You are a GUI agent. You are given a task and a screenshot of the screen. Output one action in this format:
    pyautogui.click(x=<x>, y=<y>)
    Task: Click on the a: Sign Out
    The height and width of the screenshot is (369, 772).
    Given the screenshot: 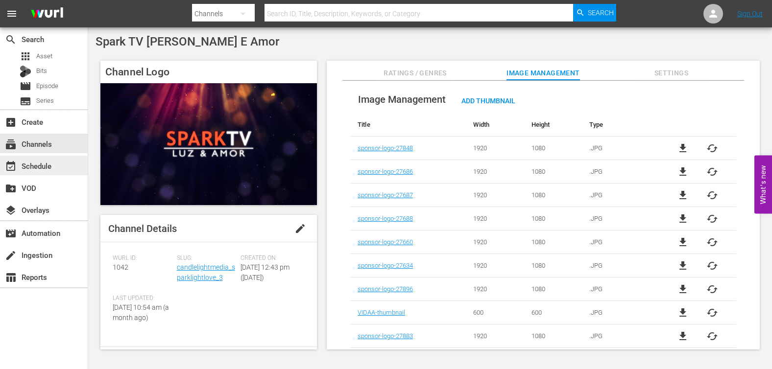 What is the action you would take?
    pyautogui.click(x=750, y=14)
    